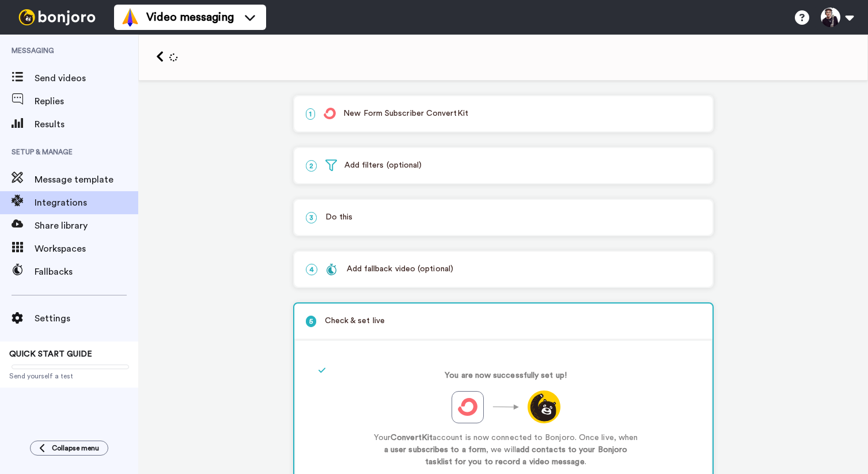  Describe the element at coordinates (435, 450) in the screenshot. I see `strong: a user subscribes to a form` at that location.